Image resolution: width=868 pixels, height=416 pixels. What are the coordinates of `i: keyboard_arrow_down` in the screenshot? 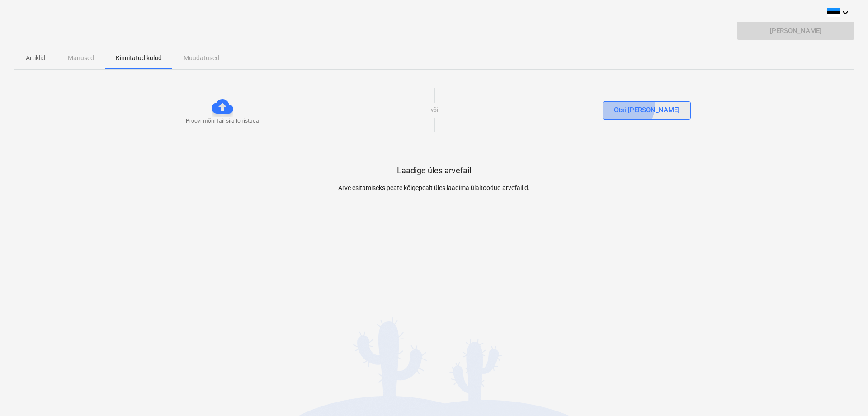 It's located at (845, 13).